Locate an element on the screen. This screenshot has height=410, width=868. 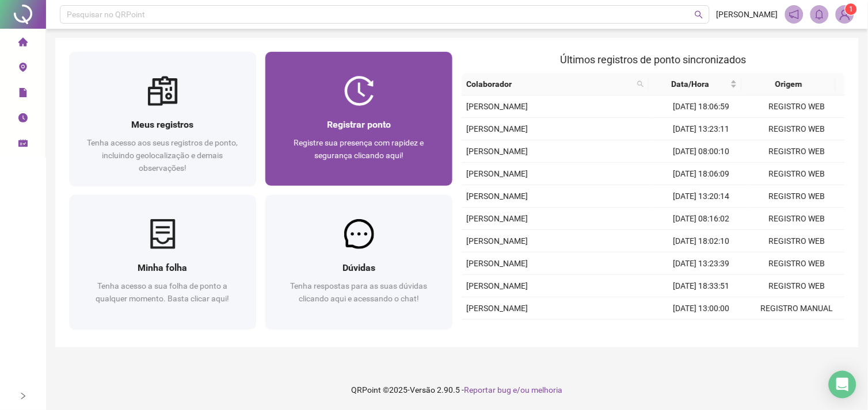
span: environment is located at coordinates (23, 69).